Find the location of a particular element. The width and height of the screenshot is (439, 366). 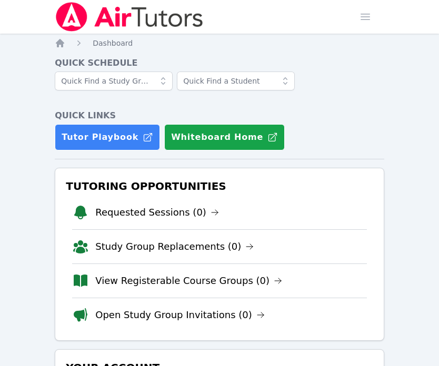

h4: Quick Links is located at coordinates (219, 116).